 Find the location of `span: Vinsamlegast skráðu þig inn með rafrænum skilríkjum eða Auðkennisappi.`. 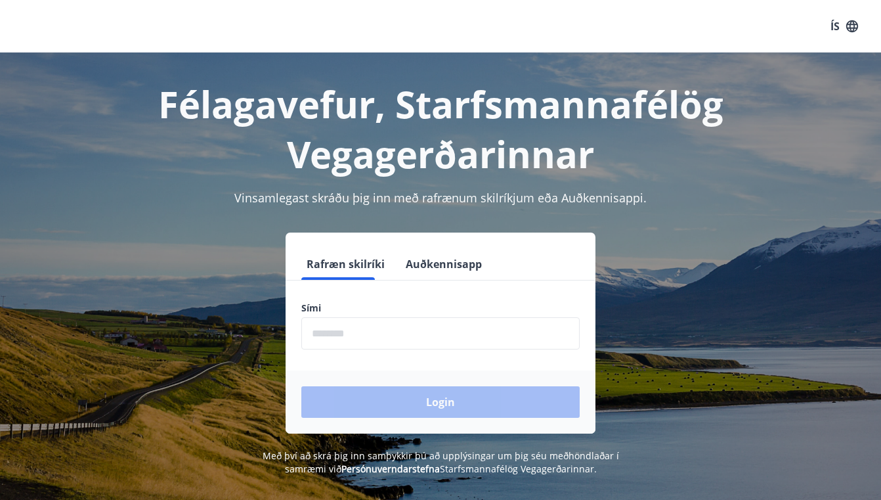

span: Vinsamlegast skráðu þig inn með rafrænum skilríkjum eða Auðkennisappi. is located at coordinates (441, 198).